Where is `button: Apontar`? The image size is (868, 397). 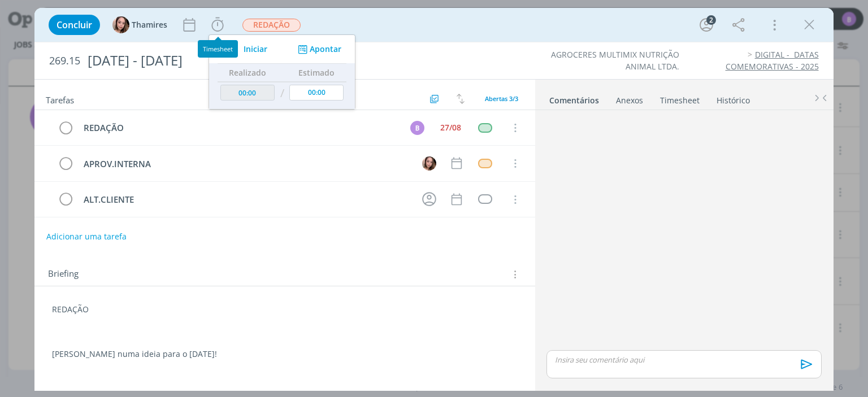 button: Apontar is located at coordinates (318, 49).